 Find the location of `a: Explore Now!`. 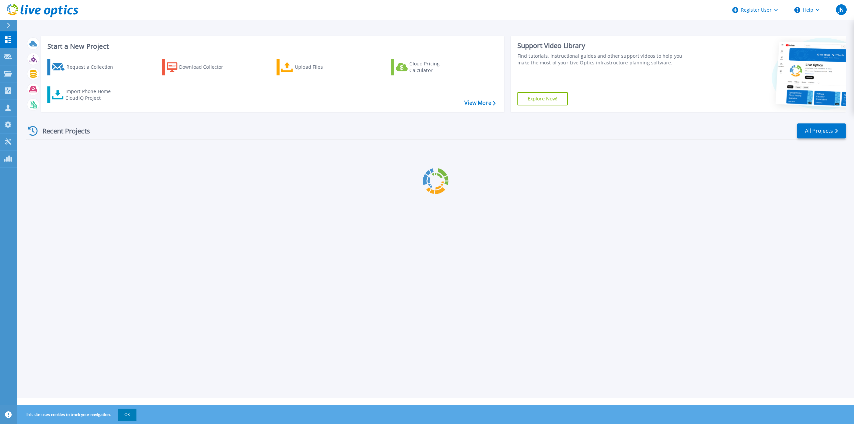

a: Explore Now! is located at coordinates (543, 99).